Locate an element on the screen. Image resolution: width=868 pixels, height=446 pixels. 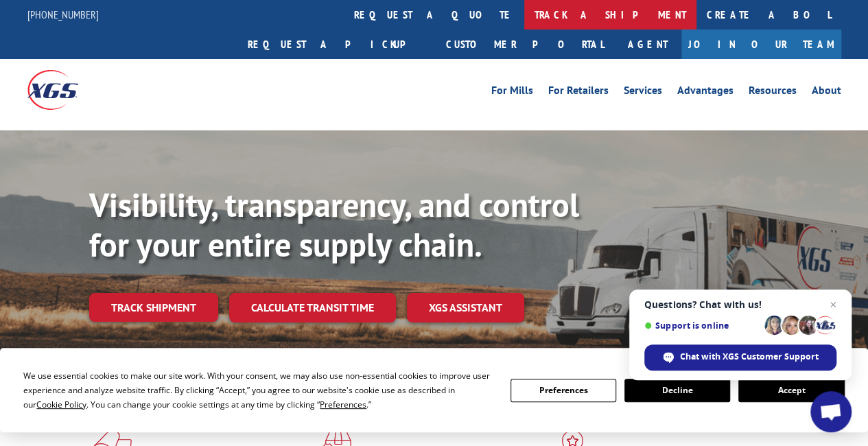
span: Questions? Chat with us! is located at coordinates (741, 304).